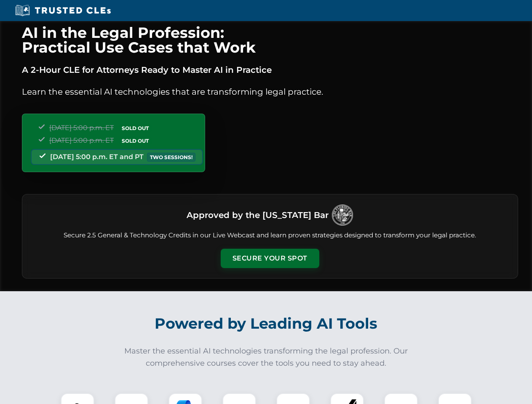 This screenshot has width=532, height=404. Describe the element at coordinates (270, 92) in the screenshot. I see `p: Learn the essential AI technologies that are transforming legal practice.` at that location.